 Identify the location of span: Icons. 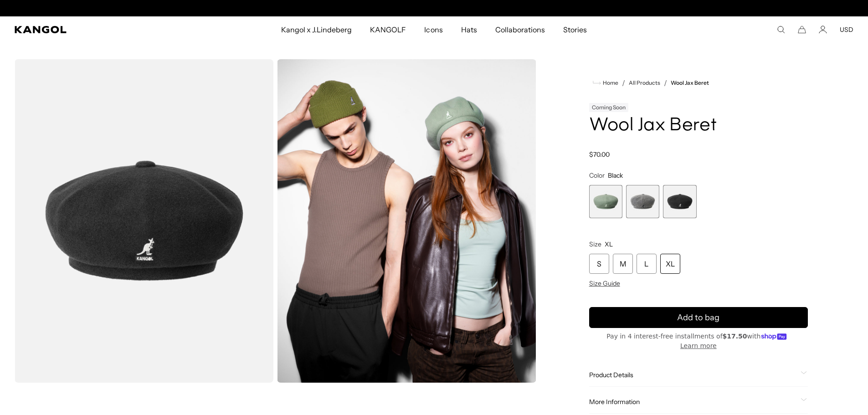
(433, 30).